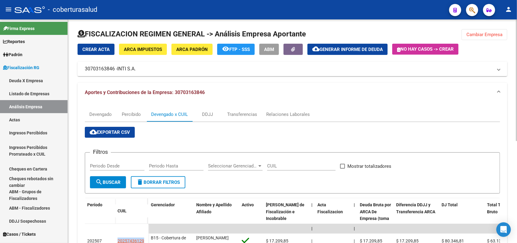 This screenshot has width=517, height=243. What do you see at coordinates (143, 49) in the screenshot?
I see `button: ARCA Impuestos` at bounding box center [143, 49].